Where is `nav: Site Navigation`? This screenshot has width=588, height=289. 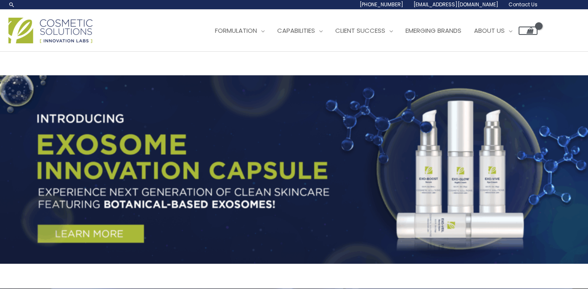 nav: Site Navigation is located at coordinates (370, 31).